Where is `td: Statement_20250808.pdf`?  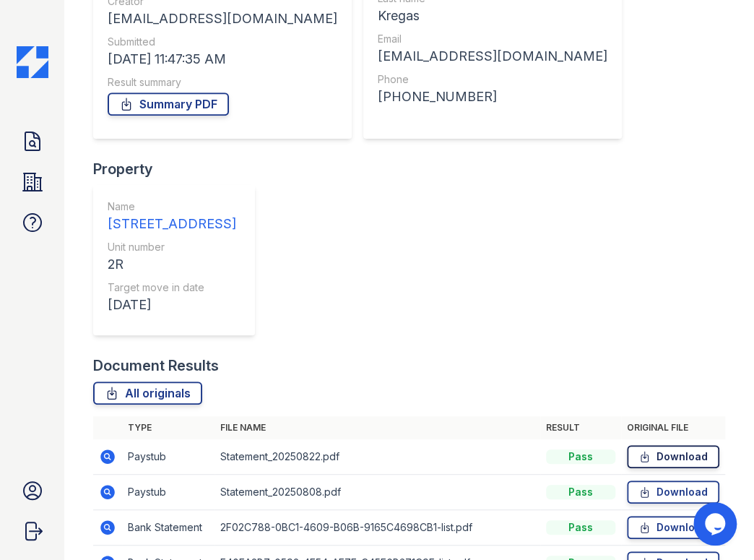
td: Statement_20250808.pdf is located at coordinates (377, 492).